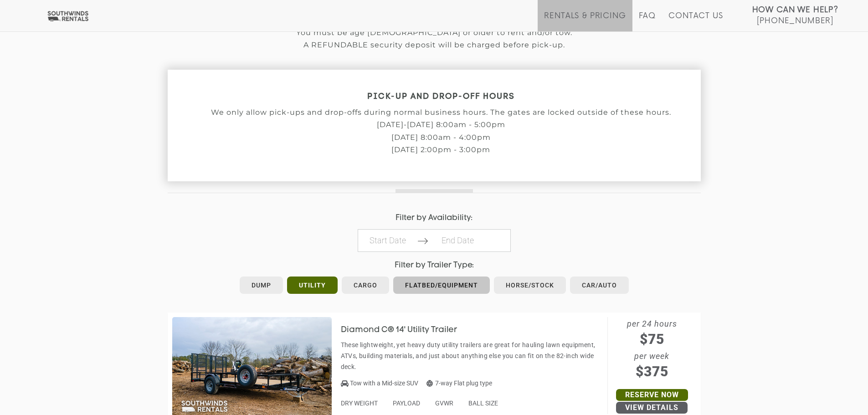 This screenshot has width=868, height=415. I want to click on a: Diamond C® 14' Utility Trailer, so click(406, 329).